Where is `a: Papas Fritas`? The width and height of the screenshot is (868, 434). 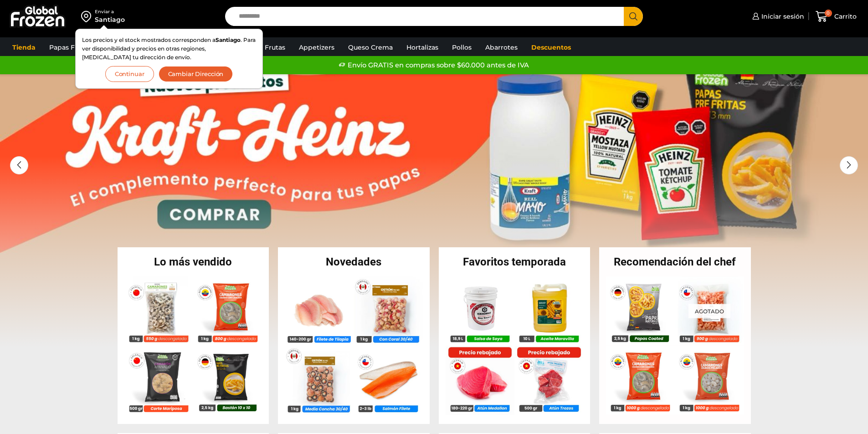
a: Papas Fritas is located at coordinates (69, 47).